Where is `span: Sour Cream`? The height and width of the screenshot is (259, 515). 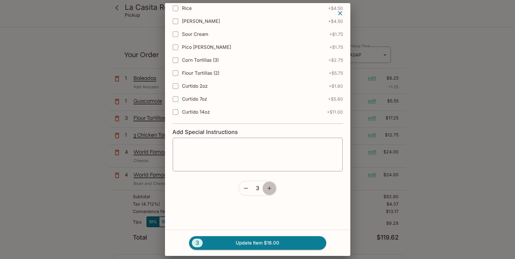 span: Sour Cream is located at coordinates (195, 34).